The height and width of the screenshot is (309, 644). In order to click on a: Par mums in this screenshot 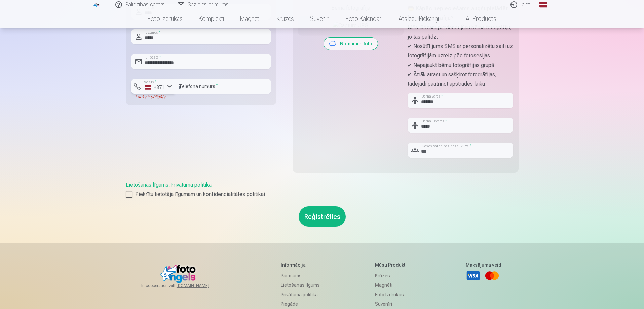, I will do `click(300, 276)`.